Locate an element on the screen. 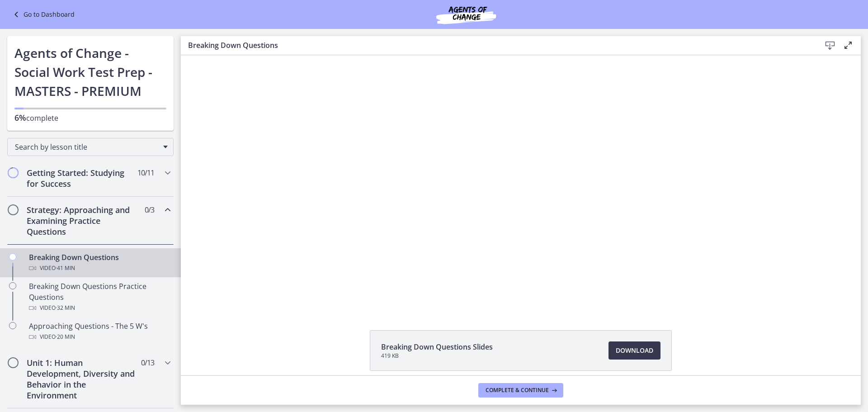 Image resolution: width=868 pixels, height=412 pixels. h2: Strategy: Approaching and Examining Practice Questions is located at coordinates (82, 221).